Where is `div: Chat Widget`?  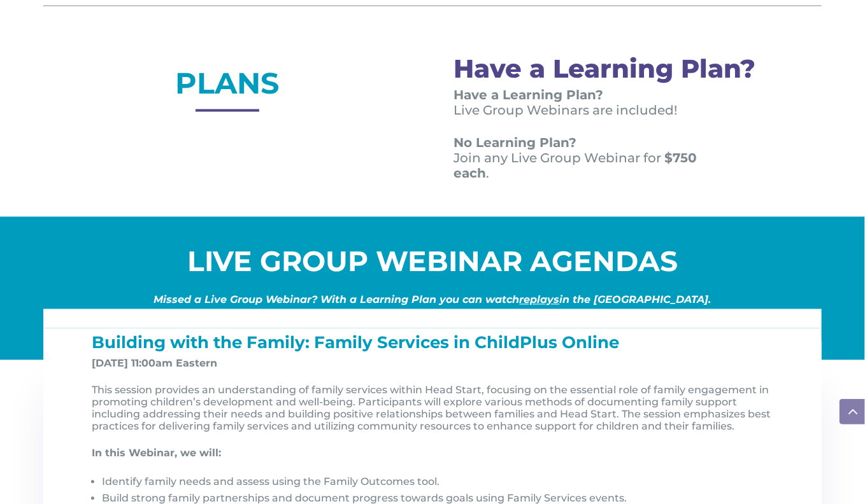 div: Chat Widget is located at coordinates (834, 473).